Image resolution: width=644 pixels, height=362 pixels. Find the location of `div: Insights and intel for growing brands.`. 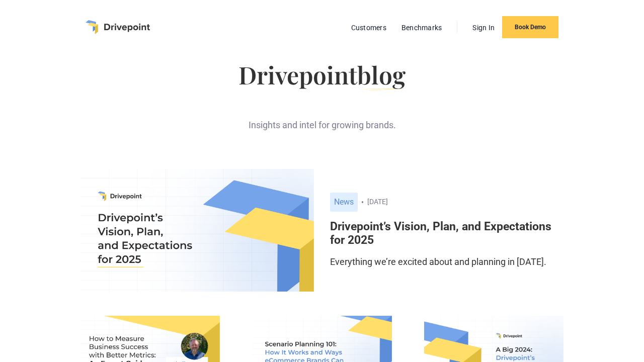

div: Insights and intel for growing brands. is located at coordinates (322, 117).